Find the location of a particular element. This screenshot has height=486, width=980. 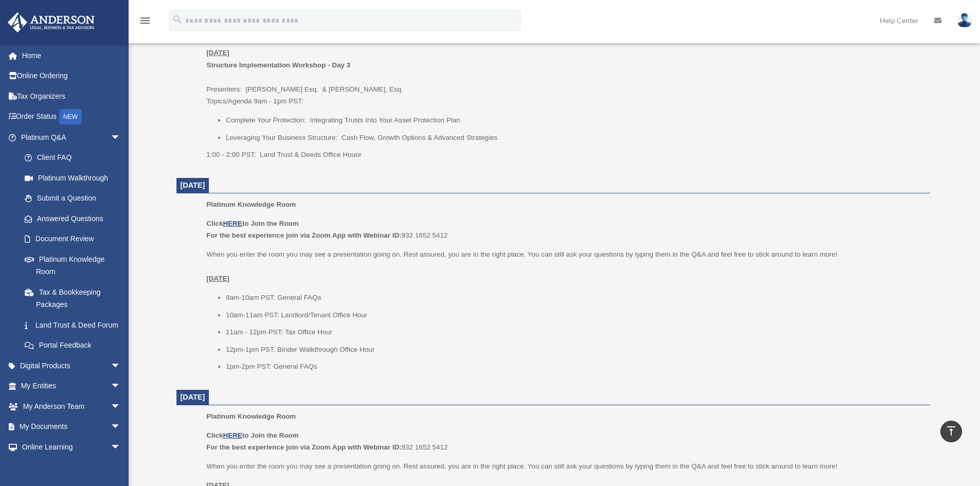

a: Client FAQ is located at coordinates (75, 158).